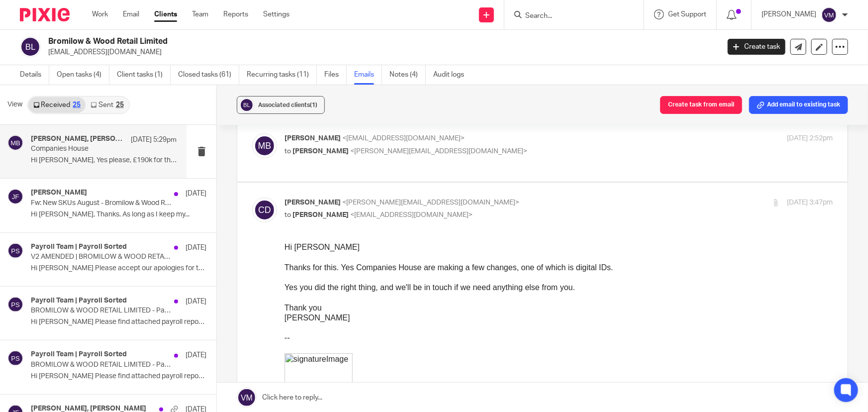  What do you see at coordinates (407, 75) in the screenshot?
I see `a: Notes (4)` at bounding box center [407, 75].